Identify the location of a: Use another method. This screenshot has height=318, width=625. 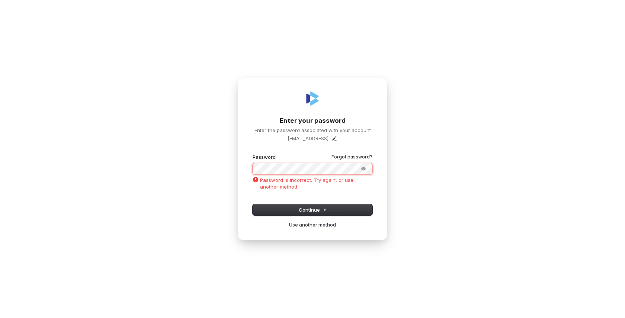
(312, 225).